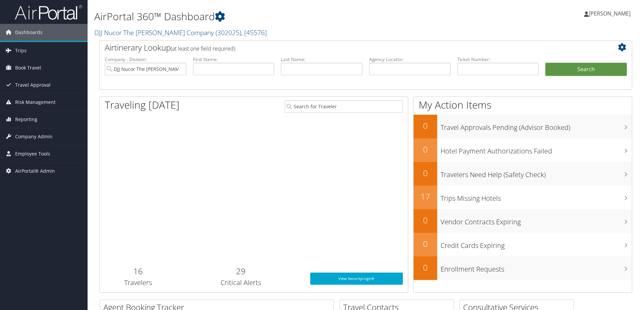 Image resolution: width=644 pixels, height=310 pixels. I want to click on h2: 16, so click(138, 271).